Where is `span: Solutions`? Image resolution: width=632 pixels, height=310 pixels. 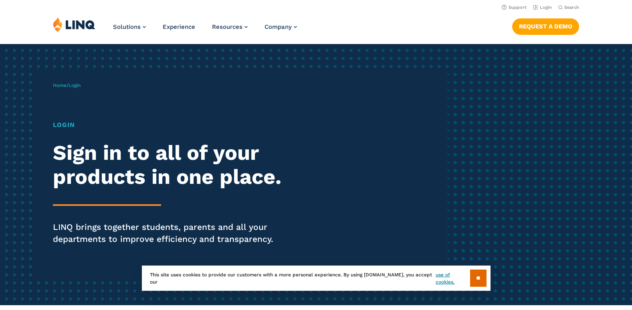 span: Solutions is located at coordinates (127, 27).